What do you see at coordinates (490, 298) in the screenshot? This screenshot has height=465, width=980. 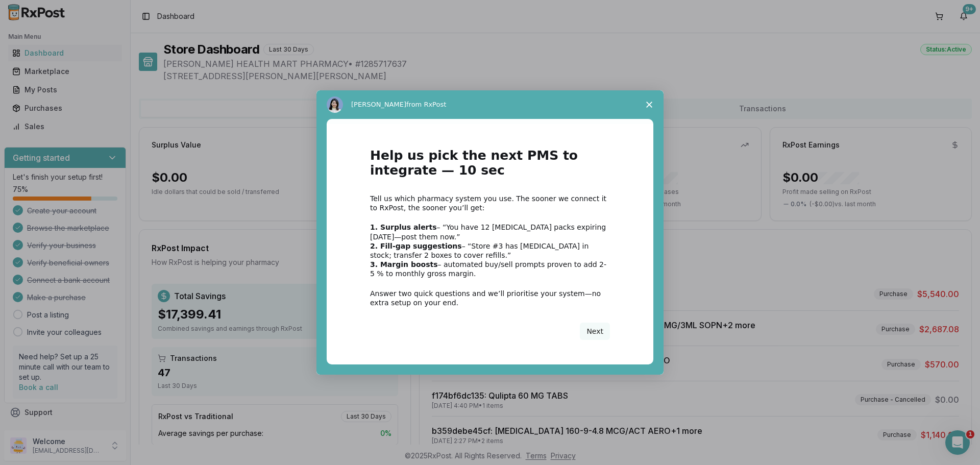 I see `div: Answer two quick questions and we’ll prioritise your system—no extra setup on your end.` at bounding box center [490, 298].